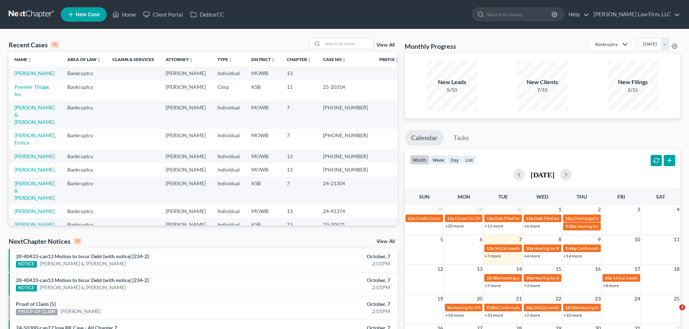 Image resolution: width=689 pixels, height=329 pixels. What do you see at coordinates (519, 14) in the screenshot?
I see `input: Search by name...` at bounding box center [519, 14].